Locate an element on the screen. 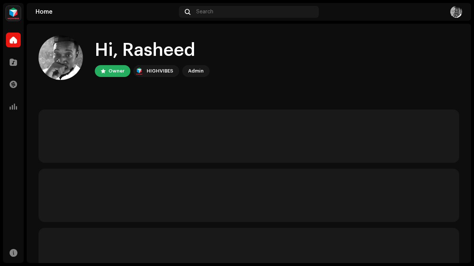 Image resolution: width=474 pixels, height=266 pixels. div: Owner is located at coordinates (116, 71).